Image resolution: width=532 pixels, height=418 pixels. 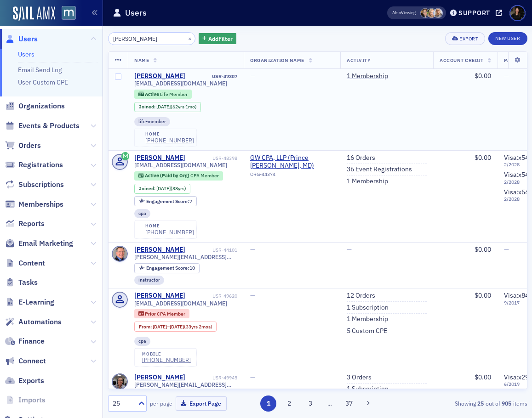 I want to click on span: Imports, so click(x=32, y=400).